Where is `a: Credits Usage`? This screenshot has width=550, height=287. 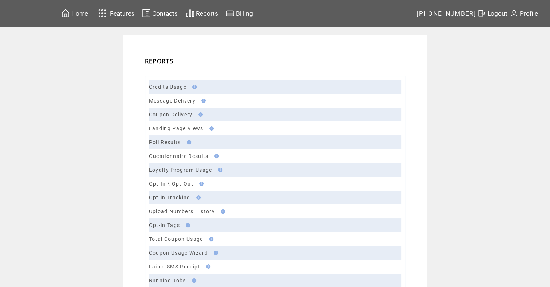
a: Credits Usage is located at coordinates (167, 87).